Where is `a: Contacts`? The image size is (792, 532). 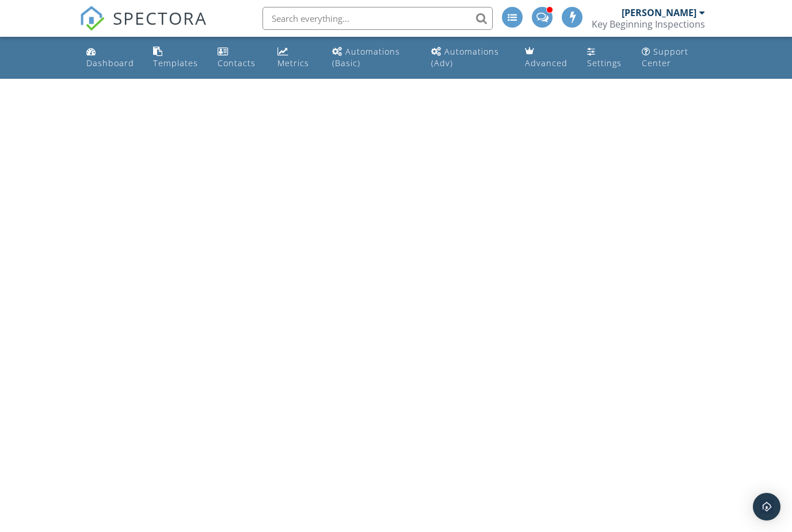 a: Contacts is located at coordinates (239, 57).